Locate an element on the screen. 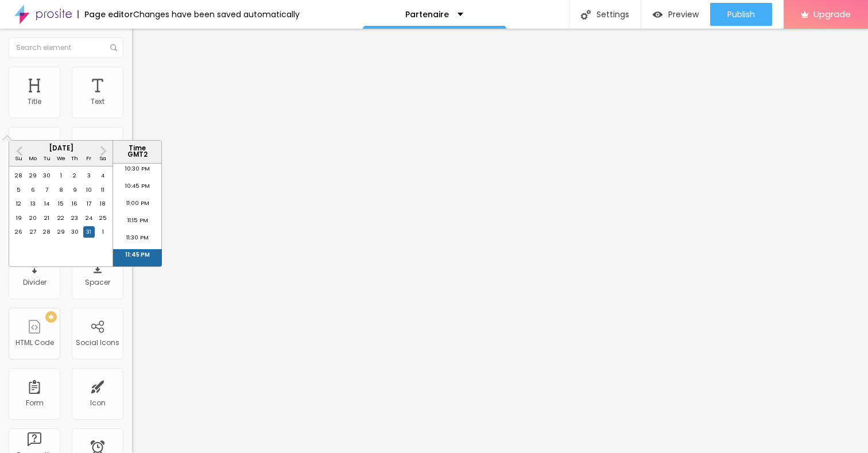 Image resolution: width=868 pixels, height=453 pixels. p: GMT 2 is located at coordinates (137, 155).